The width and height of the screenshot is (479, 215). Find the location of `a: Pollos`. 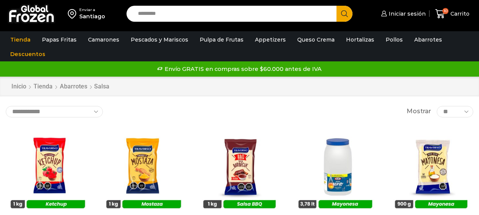

a: Pollos is located at coordinates (394, 40).